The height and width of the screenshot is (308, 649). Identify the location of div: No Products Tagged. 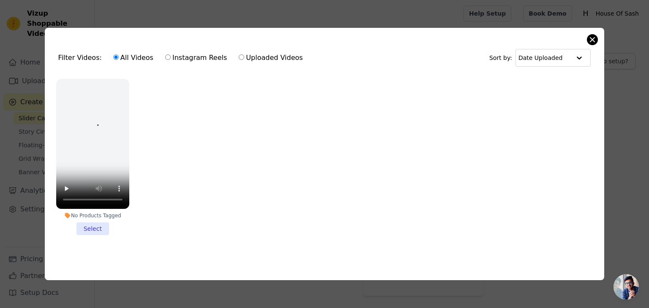
(92, 216).